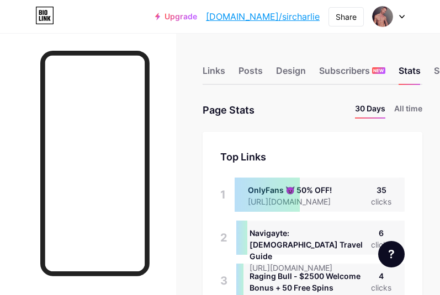  Describe the element at coordinates (382, 17) in the screenshot. I see `img: sircharlie` at that location.